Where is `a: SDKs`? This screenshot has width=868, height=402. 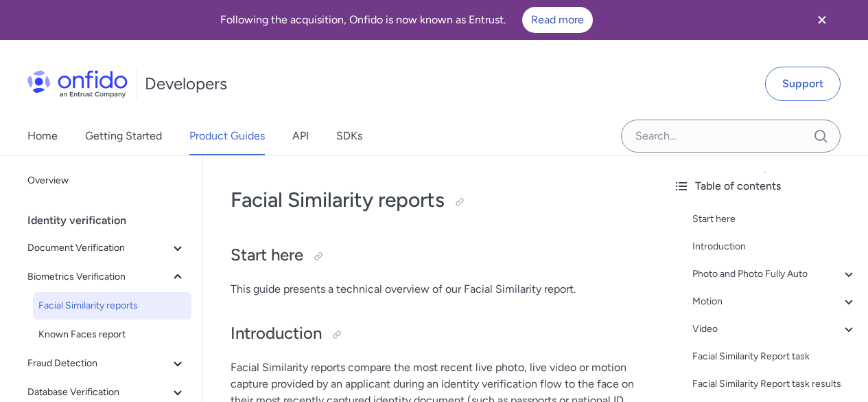 a: SDKs is located at coordinates (349, 136).